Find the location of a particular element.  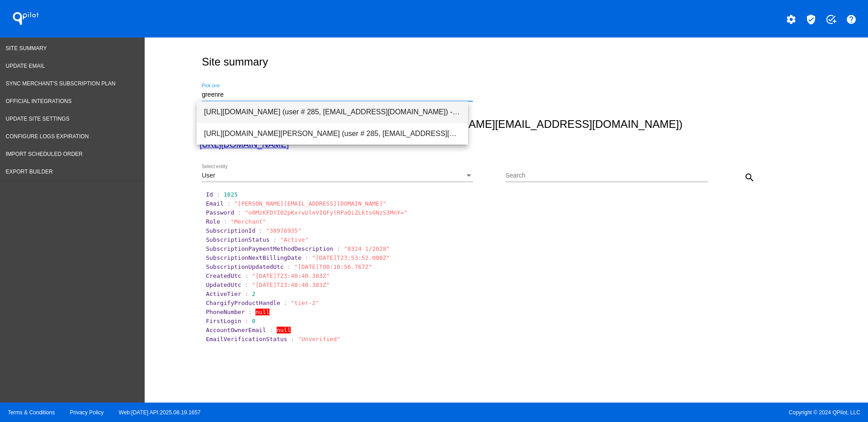

span: Email is located at coordinates (214, 203).